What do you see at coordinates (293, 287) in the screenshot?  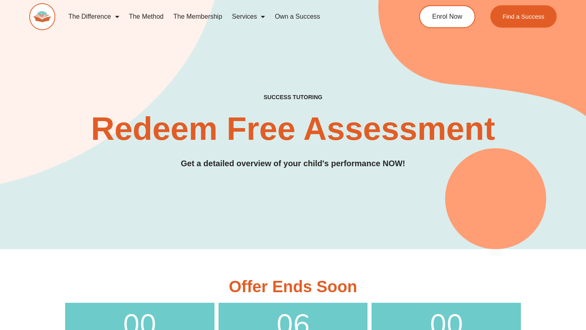 I see `h3: Offer Ends Soon` at bounding box center [293, 287].